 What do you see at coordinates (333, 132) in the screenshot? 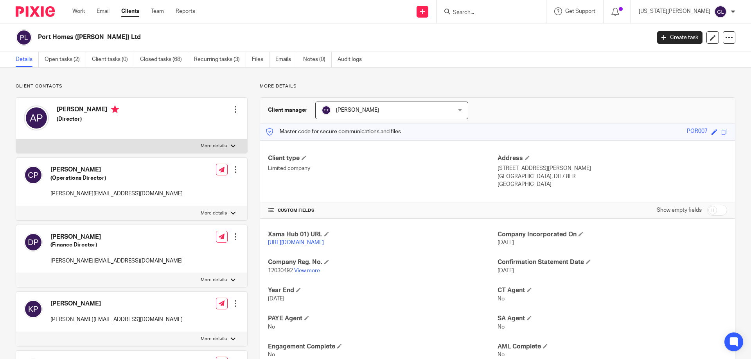
I see `p: Master code for secure communications and files` at bounding box center [333, 132].